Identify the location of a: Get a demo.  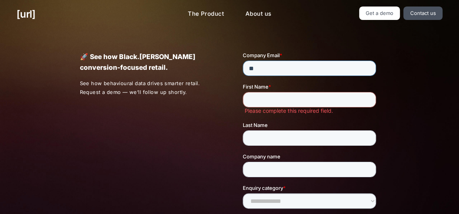
(380, 13).